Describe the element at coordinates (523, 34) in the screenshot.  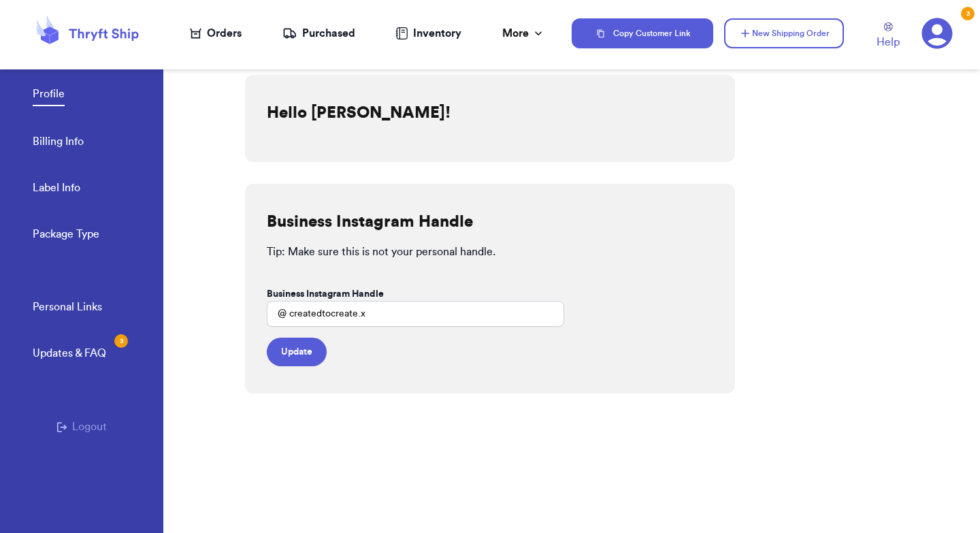
I see `div: More` at that location.